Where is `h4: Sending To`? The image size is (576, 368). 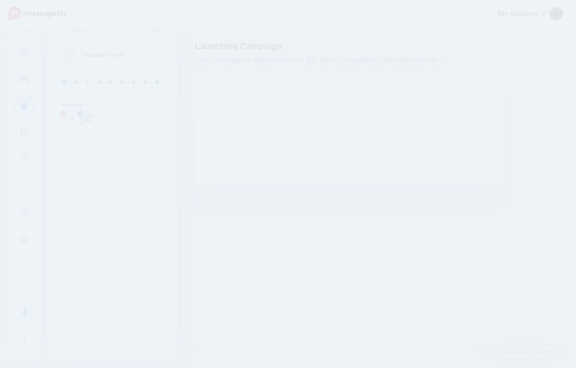 h4: Sending To is located at coordinates (113, 105).